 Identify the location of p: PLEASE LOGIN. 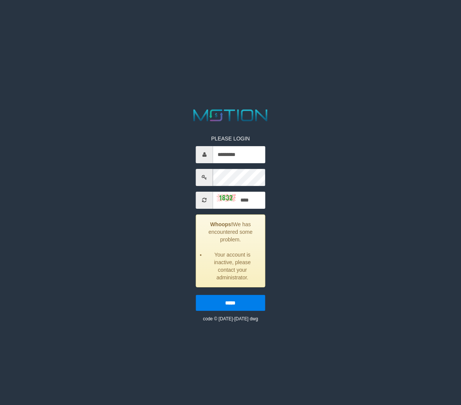
(230, 138).